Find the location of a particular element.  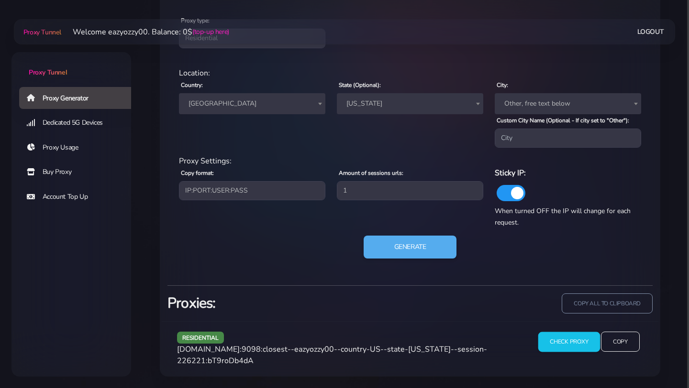

label: City: is located at coordinates (502, 85).